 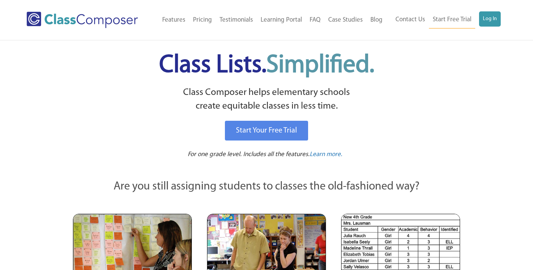 I want to click on a: Start Your Free Trial, so click(x=266, y=131).